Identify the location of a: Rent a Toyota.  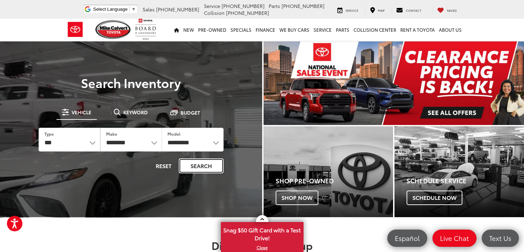
(418, 30).